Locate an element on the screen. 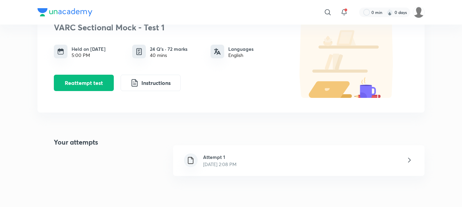 The height and width of the screenshot is (207, 462). img: quiz info is located at coordinates (139, 51).